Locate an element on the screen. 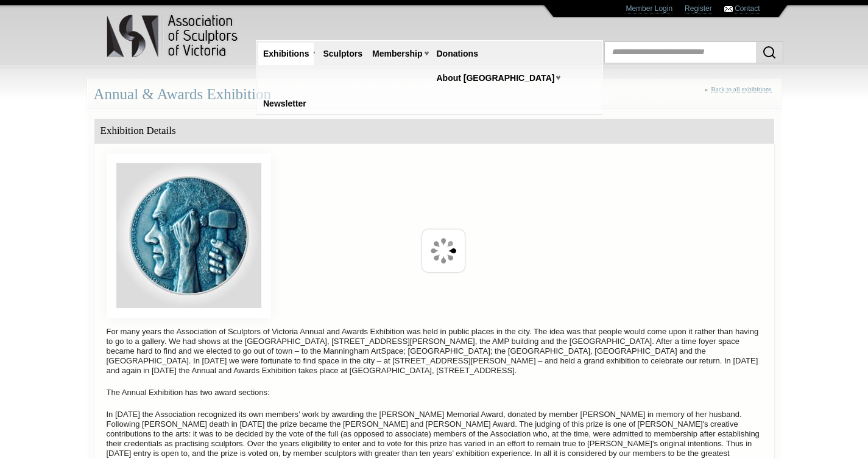 The image size is (868, 459). img: Contact ASV is located at coordinates (728, 9).